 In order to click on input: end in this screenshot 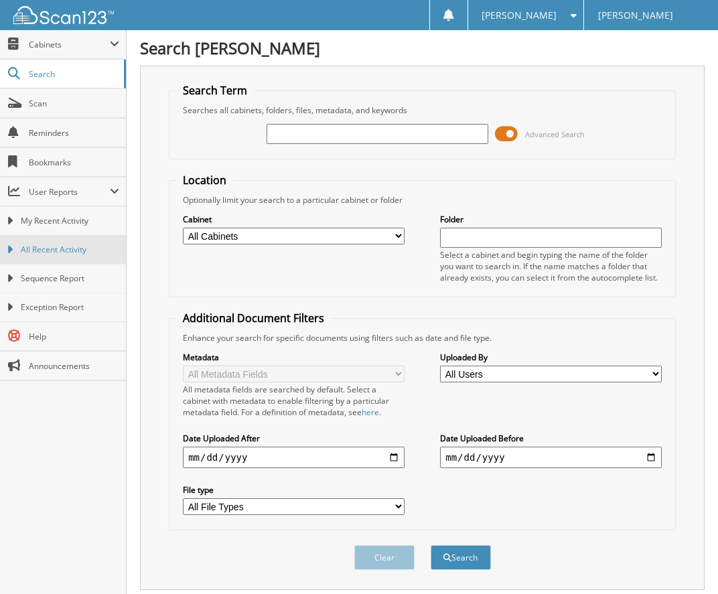, I will do `click(551, 458)`.